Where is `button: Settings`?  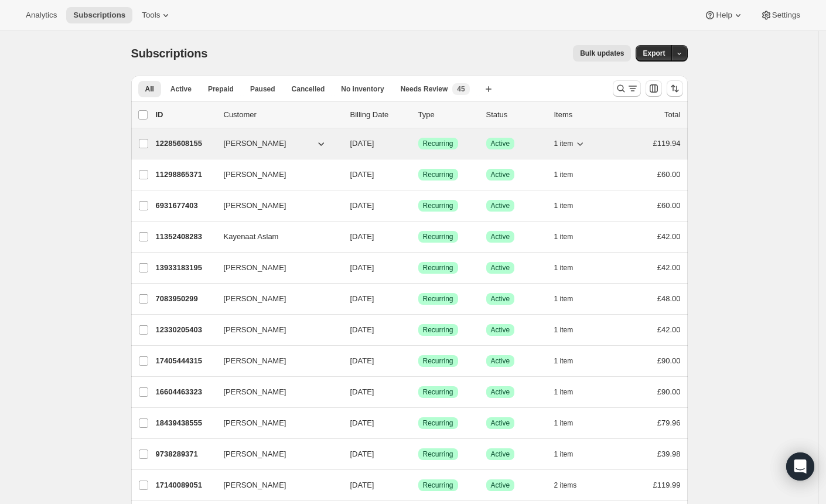
button: Settings is located at coordinates (780, 15).